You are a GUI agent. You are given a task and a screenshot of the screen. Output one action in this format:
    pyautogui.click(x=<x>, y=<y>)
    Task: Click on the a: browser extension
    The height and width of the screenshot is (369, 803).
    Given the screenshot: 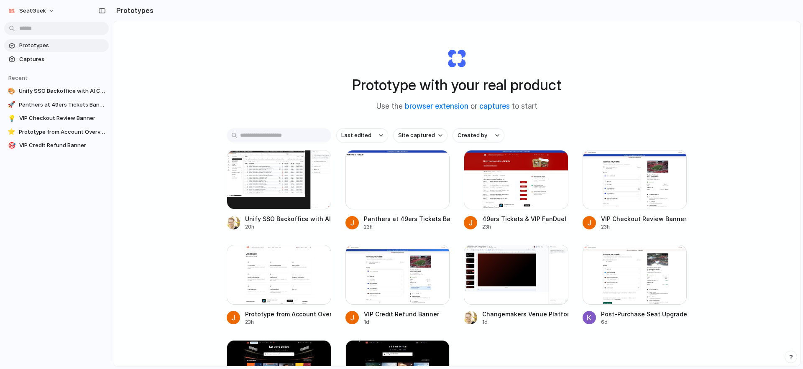 What is the action you would take?
    pyautogui.click(x=436, y=106)
    